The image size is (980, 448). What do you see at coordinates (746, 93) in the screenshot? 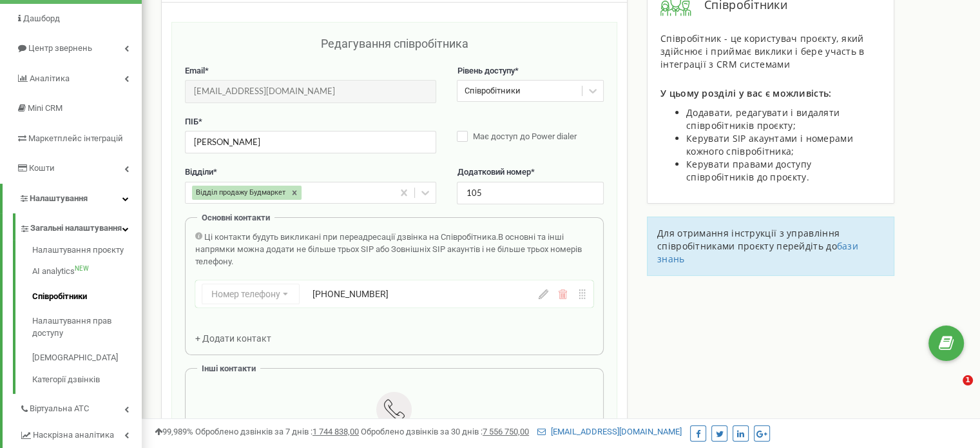
I see `span: У цьому розділі у вас є можливість:` at bounding box center [746, 93].